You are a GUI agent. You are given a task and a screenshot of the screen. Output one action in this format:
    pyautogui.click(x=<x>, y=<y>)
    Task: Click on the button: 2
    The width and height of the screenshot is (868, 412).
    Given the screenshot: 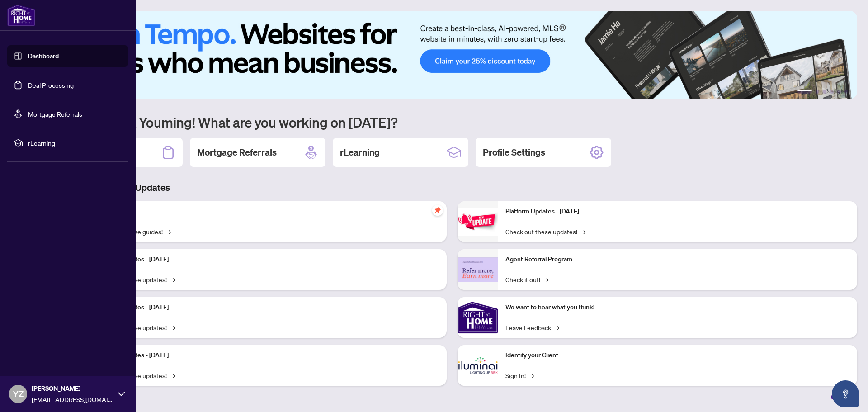 What is the action you would take?
    pyautogui.click(x=817, y=92)
    